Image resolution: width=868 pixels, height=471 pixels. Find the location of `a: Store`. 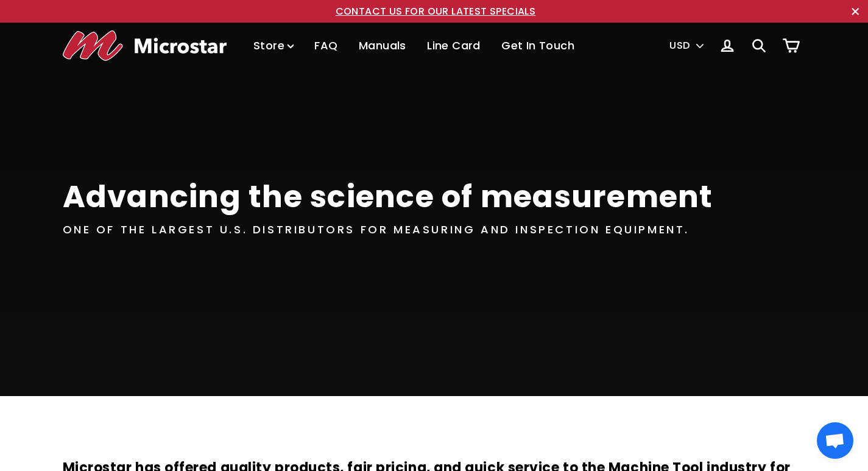

a: Store is located at coordinates (273, 45).